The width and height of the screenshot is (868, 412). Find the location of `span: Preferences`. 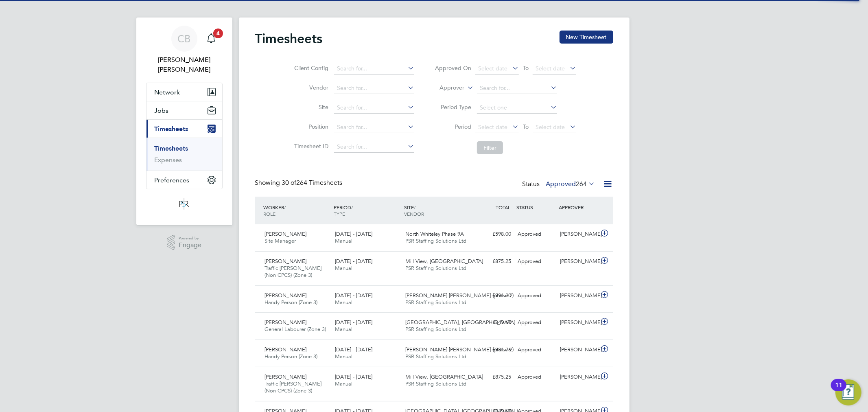

span: Preferences is located at coordinates (172, 180).